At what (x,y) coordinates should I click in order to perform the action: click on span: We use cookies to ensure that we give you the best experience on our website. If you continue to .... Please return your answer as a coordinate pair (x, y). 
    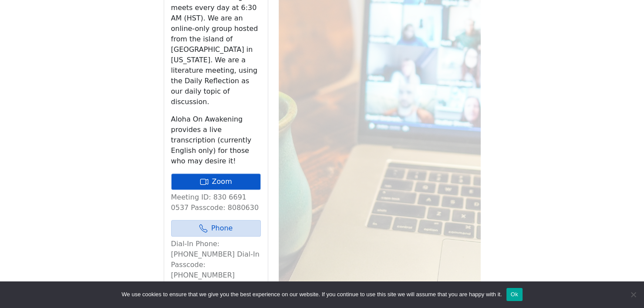
    Looking at the image, I should click on (311, 295).